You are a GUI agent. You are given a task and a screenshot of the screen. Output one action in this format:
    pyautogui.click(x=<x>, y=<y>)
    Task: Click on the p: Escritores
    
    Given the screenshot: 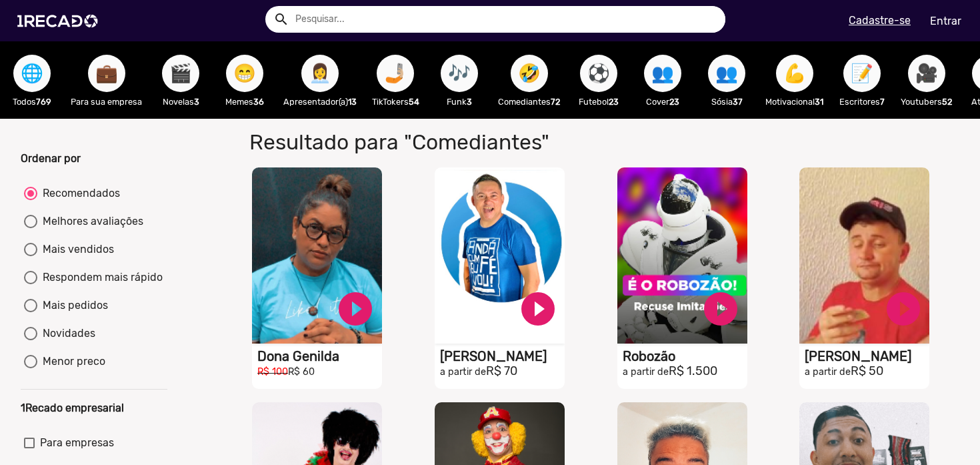 What is the action you would take?
    pyautogui.click(x=862, y=101)
    